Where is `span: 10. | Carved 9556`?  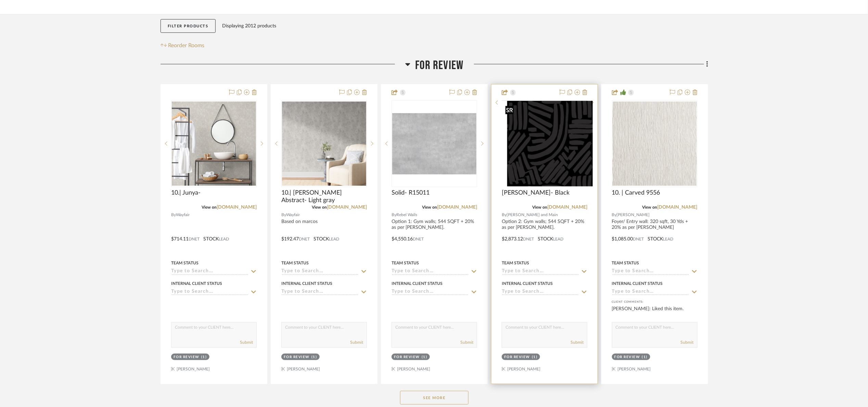
span: 10. | Carved 9556 is located at coordinates (636, 193).